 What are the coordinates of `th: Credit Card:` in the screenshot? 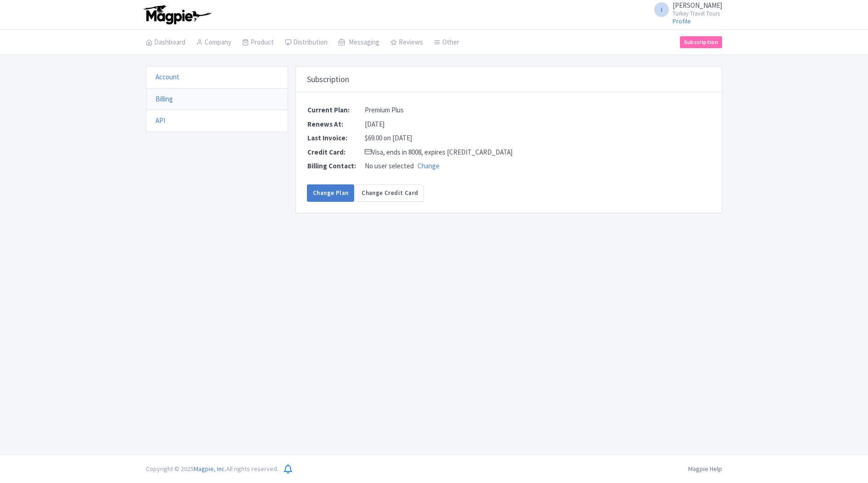 It's located at (335, 152).